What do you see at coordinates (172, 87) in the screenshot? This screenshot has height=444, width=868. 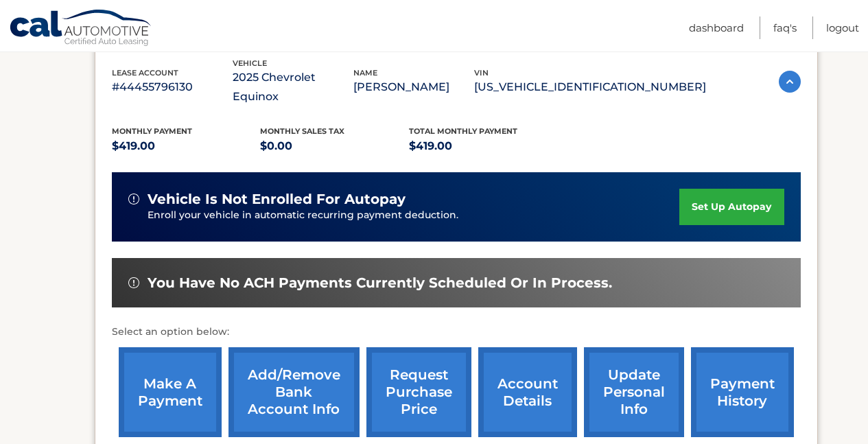 I see `p: #44455796130` at bounding box center [172, 87].